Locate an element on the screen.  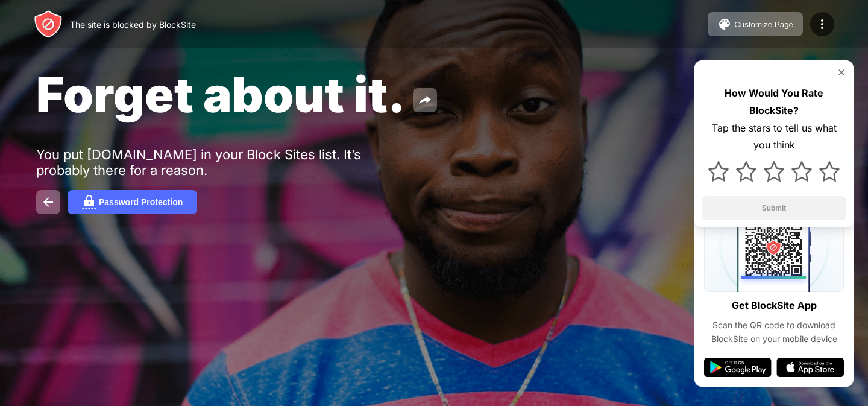
div: Customize Page is located at coordinates (764, 24).